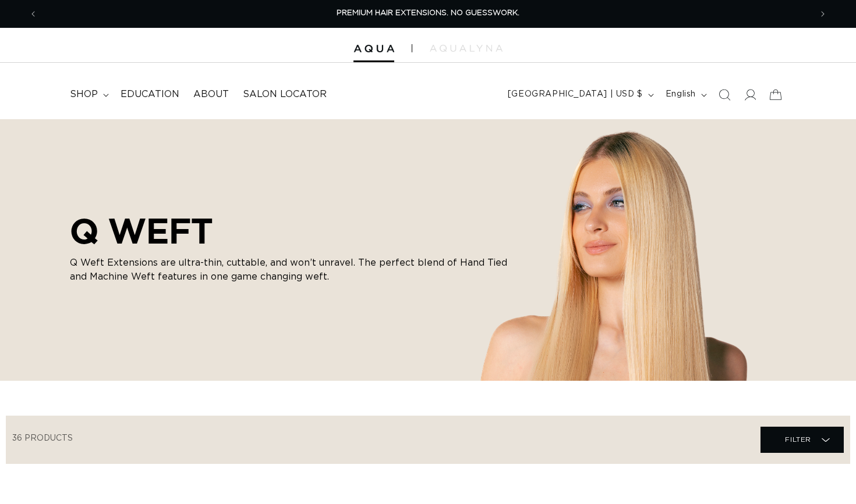  I want to click on a: Salon Locator, so click(285, 94).